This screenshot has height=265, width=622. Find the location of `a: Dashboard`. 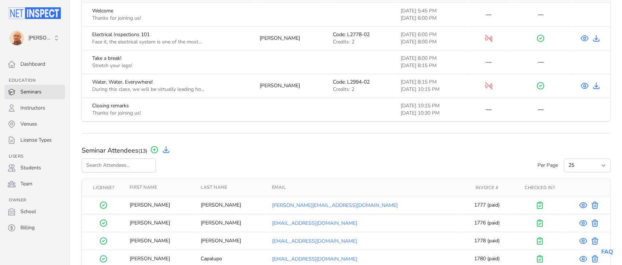

a: Dashboard is located at coordinates (35, 64).